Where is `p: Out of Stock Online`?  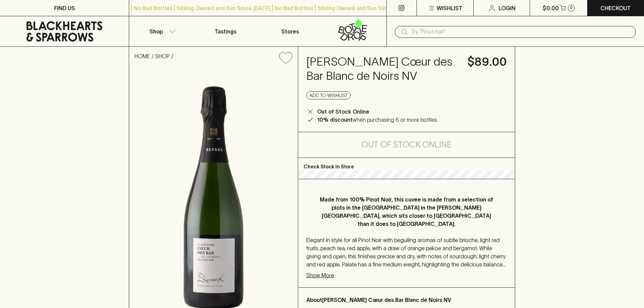
p: Out of Stock Online is located at coordinates (343, 111).